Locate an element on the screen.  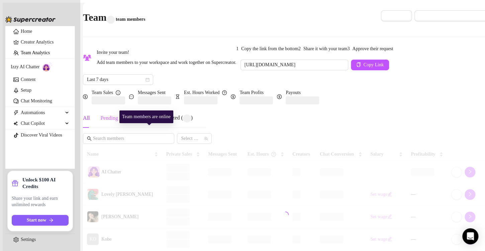
span: Izzy AI Chatter is located at coordinates (25, 67).